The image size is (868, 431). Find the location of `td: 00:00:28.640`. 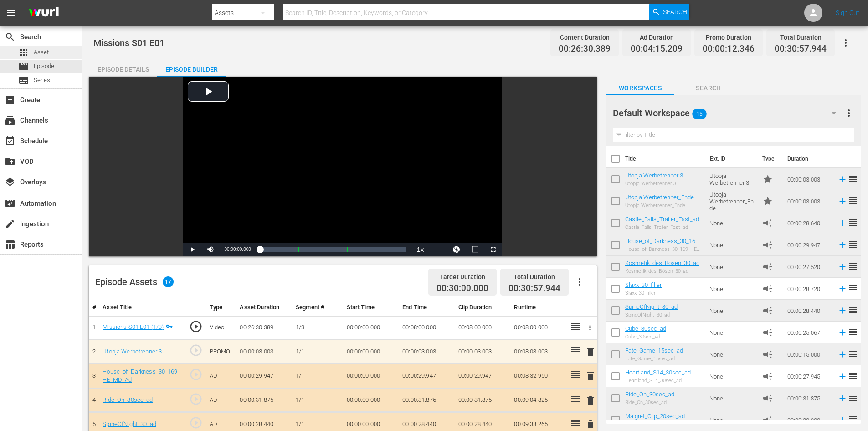

td: 00:00:28.640 is located at coordinates (809, 223).